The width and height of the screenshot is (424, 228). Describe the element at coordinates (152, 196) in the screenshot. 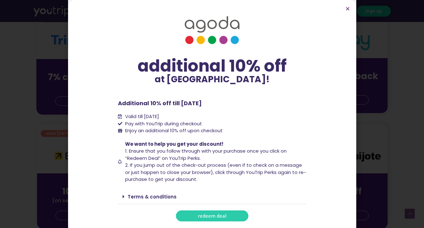

I see `a: Terms & conditions` at that location.